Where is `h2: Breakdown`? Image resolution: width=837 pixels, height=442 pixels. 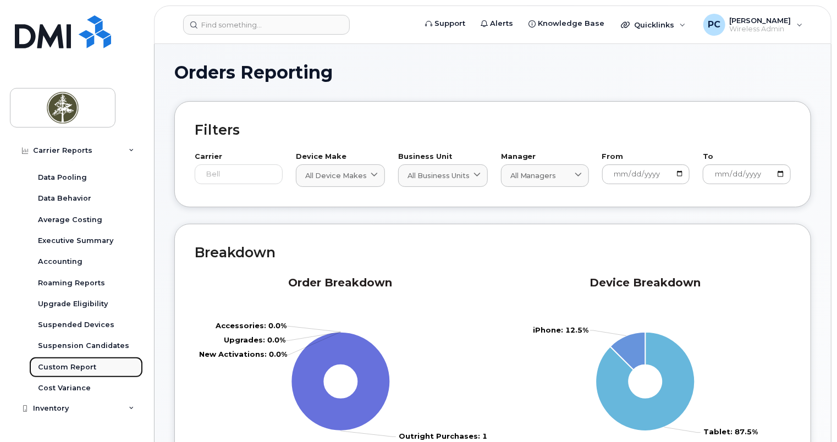 h2: Breakdown is located at coordinates (493, 252).